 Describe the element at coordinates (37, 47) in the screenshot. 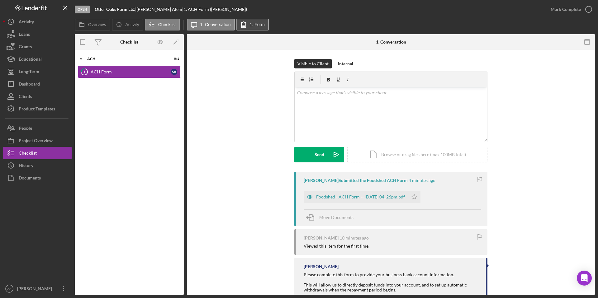

I see `button: Grants` at that location.